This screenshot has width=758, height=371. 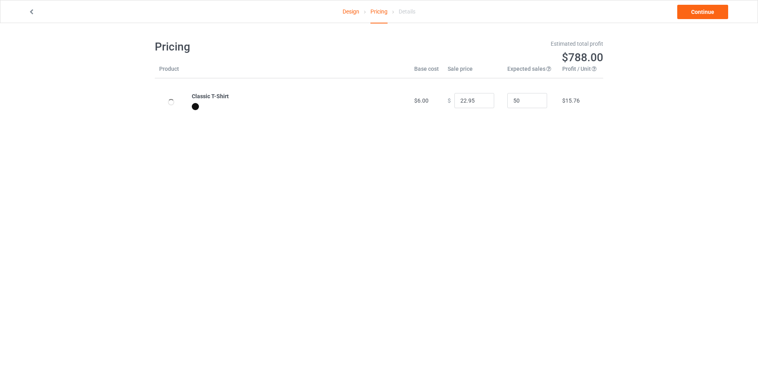 What do you see at coordinates (351, 12) in the screenshot?
I see `a: Design` at bounding box center [351, 12].